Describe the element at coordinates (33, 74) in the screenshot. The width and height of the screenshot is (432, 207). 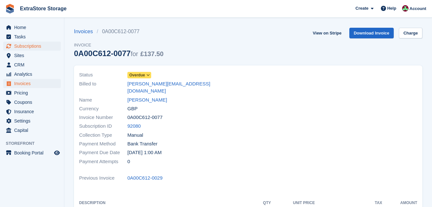
I see `span: Analytics` at that location.